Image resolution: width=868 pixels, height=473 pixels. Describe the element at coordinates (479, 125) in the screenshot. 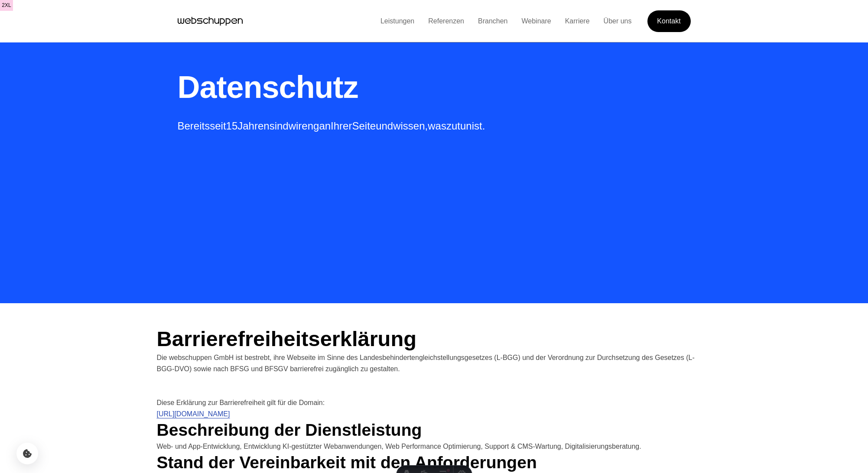

I see `span: ist.` at that location.